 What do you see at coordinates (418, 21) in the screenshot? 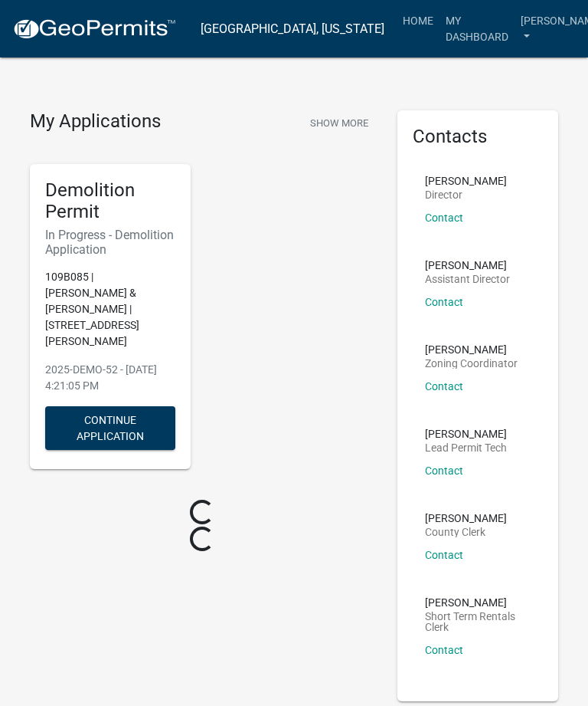
I see `a: Home` at bounding box center [418, 21].